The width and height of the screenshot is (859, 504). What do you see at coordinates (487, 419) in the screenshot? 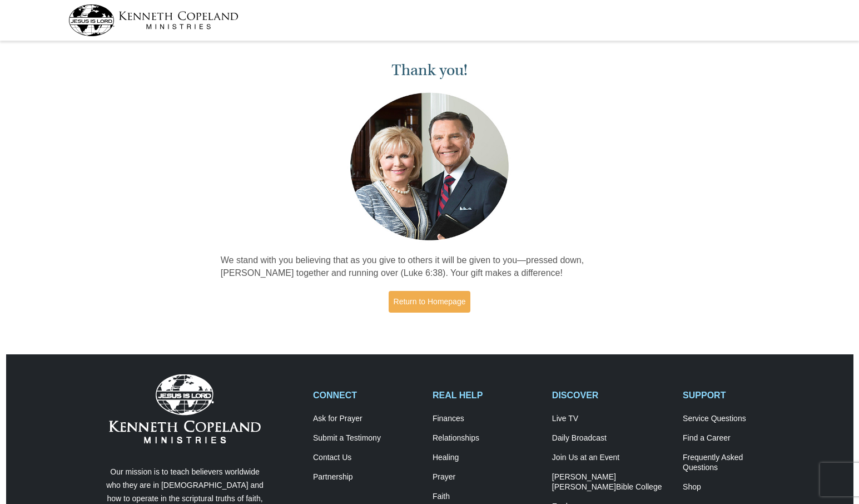
I see `a: Finances` at bounding box center [487, 419].